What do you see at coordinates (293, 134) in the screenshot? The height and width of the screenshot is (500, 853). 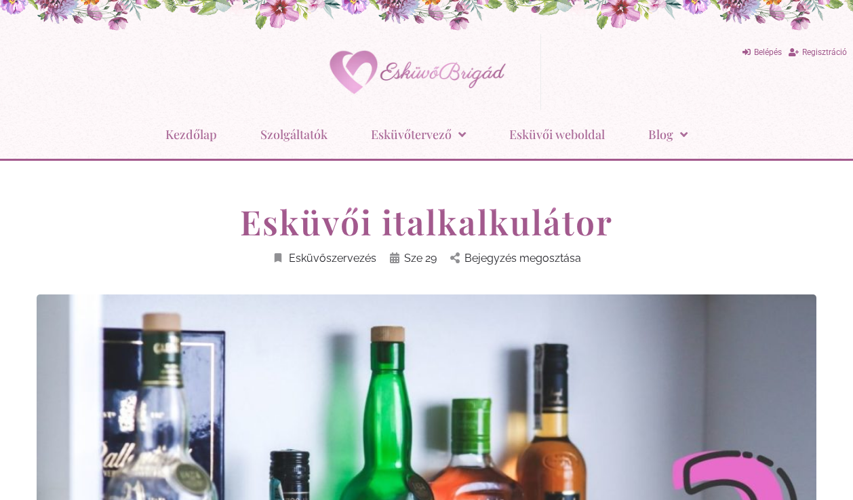 I see `a: Szolgáltatók` at bounding box center [293, 134].